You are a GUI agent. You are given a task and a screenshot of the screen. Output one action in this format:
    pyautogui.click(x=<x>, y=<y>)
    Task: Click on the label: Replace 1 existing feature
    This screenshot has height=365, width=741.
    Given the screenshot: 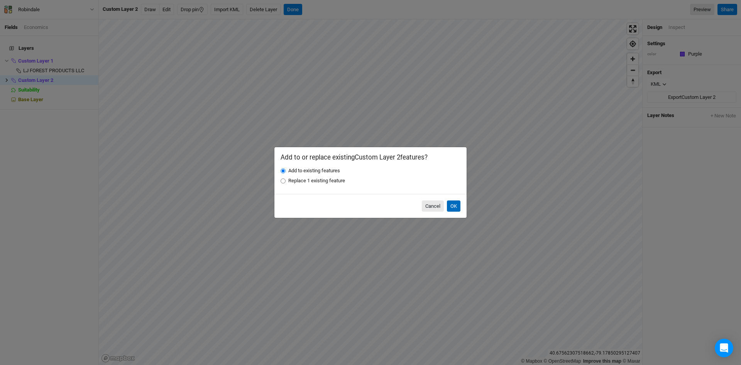 What is the action you would take?
    pyautogui.click(x=316, y=181)
    